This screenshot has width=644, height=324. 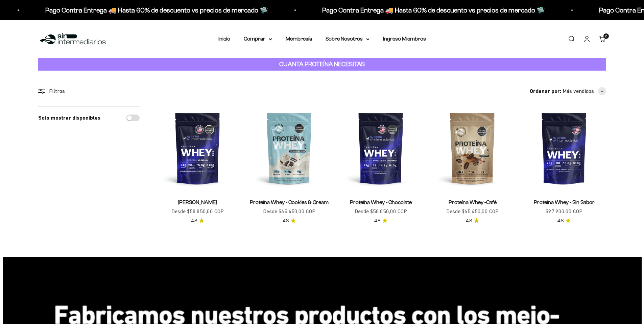 What do you see at coordinates (380, 202) in the screenshot?
I see `a: Proteína Whey - Chocolate` at bounding box center [380, 202].